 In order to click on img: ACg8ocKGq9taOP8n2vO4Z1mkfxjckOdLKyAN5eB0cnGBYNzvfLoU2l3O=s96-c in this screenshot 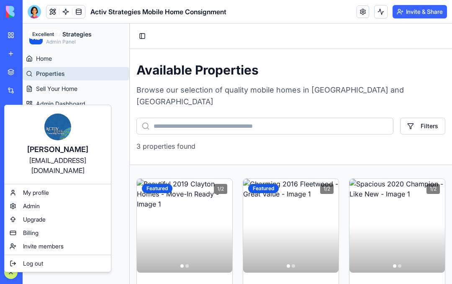, I will do `click(58, 127)`.